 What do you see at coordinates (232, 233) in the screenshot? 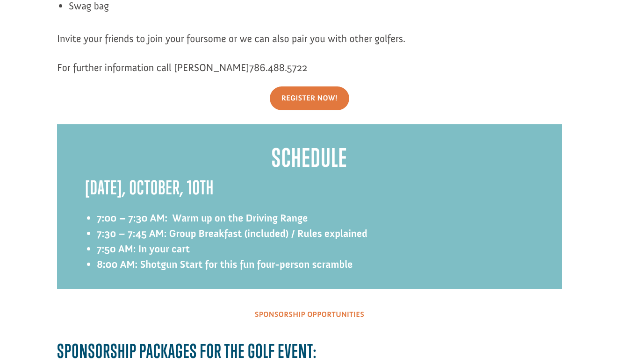
I see `strong: 7:30 – 7:45 AM: Group Breakfast (included) / Rules explained` at bounding box center [232, 233].